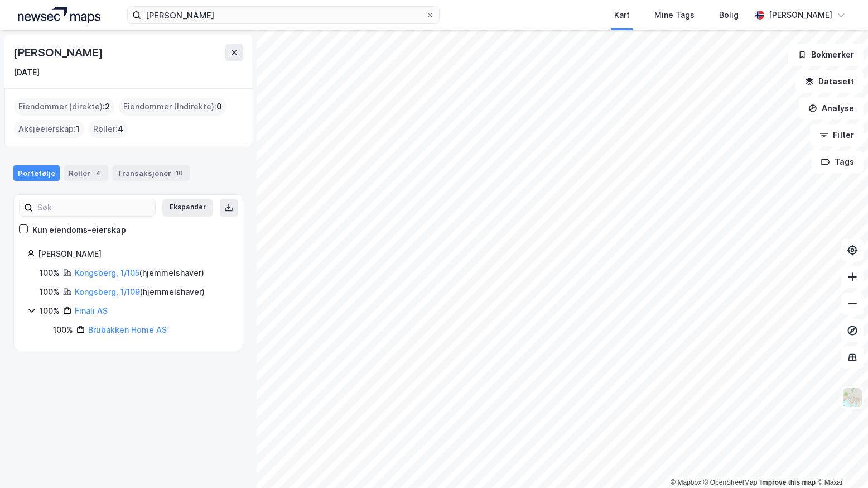  I want to click on button: Bokmerker, so click(826, 55).